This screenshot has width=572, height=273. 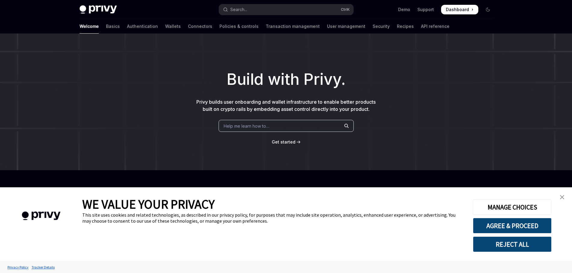 What do you see at coordinates (457, 10) in the screenshot?
I see `span: Dashboard` at bounding box center [457, 10].